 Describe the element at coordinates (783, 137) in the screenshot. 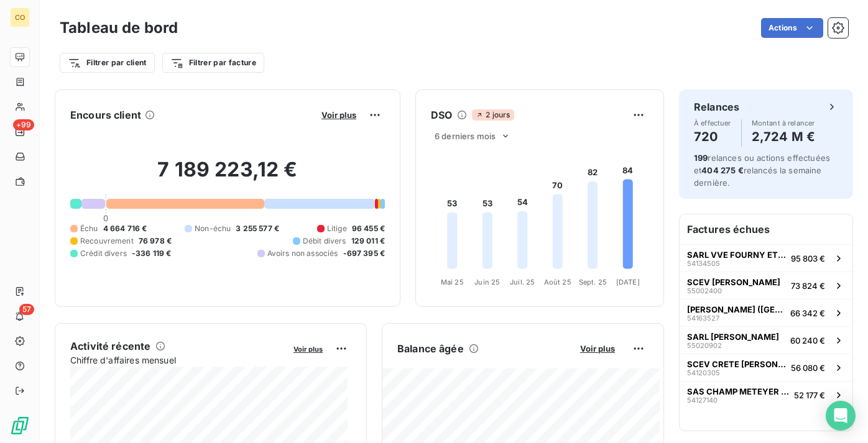

I see `h4: 2,724 M €` at that location.